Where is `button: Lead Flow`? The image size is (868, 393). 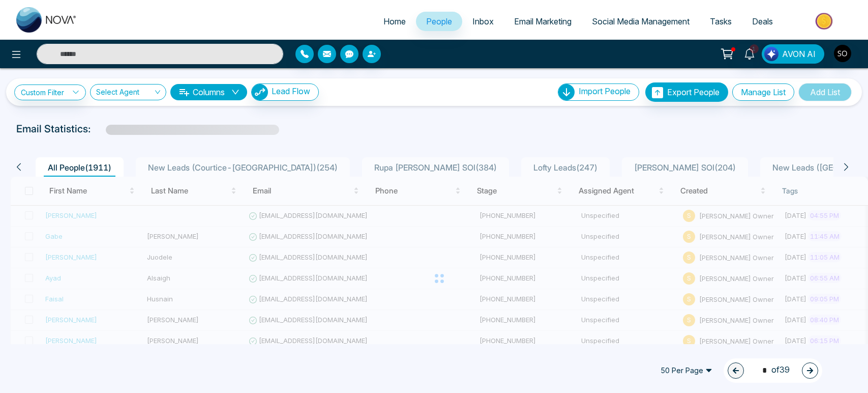
button: Lead Flow is located at coordinates (285, 92).